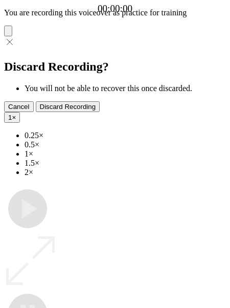 This screenshot has height=308, width=230. What do you see at coordinates (125, 89) in the screenshot?
I see `li: You will not be able to recover this once discarded.` at bounding box center [125, 89].